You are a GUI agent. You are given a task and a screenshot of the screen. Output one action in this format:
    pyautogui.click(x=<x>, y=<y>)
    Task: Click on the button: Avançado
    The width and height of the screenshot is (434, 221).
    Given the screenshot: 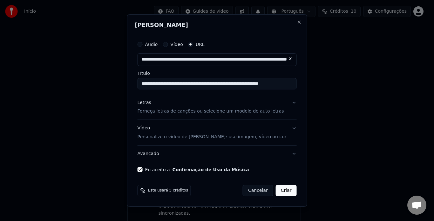 What is the action you would take?
    pyautogui.click(x=217, y=154)
    